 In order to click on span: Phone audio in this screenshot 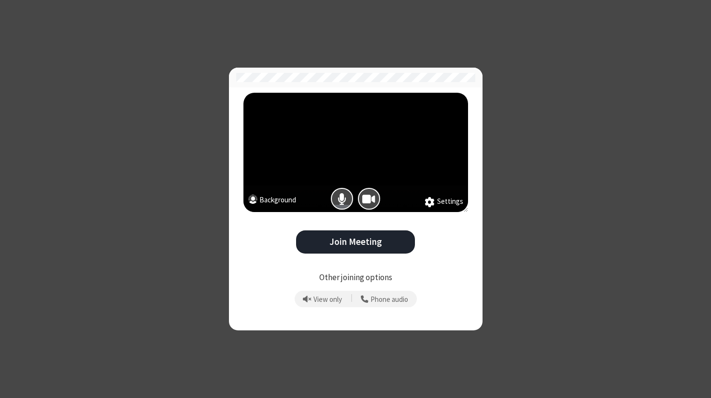, I will do `click(389, 299)`.